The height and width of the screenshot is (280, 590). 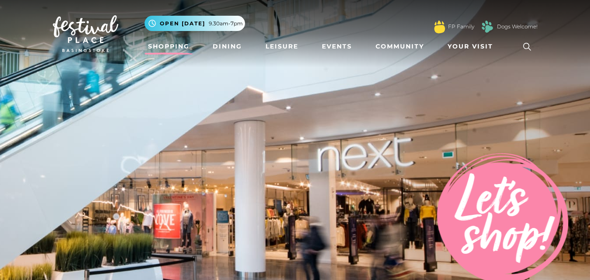 What do you see at coordinates (473, 46) in the screenshot?
I see `a: Your Visit` at bounding box center [473, 46].